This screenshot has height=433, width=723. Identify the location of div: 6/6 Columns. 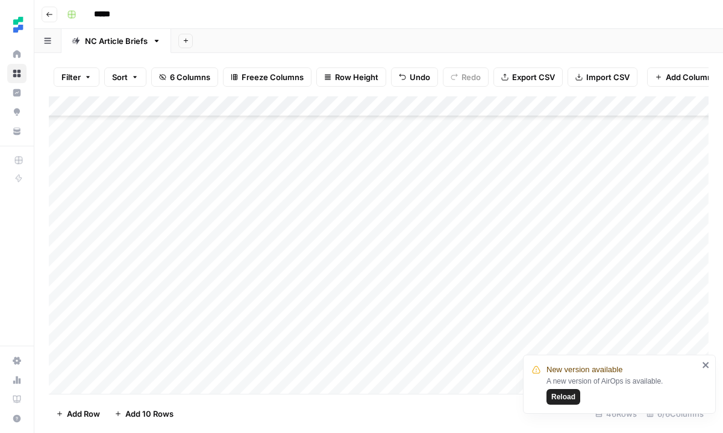
(675, 414).